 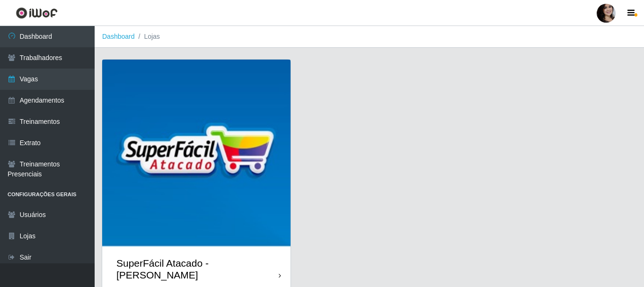 I want to click on li: Lojas, so click(x=147, y=37).